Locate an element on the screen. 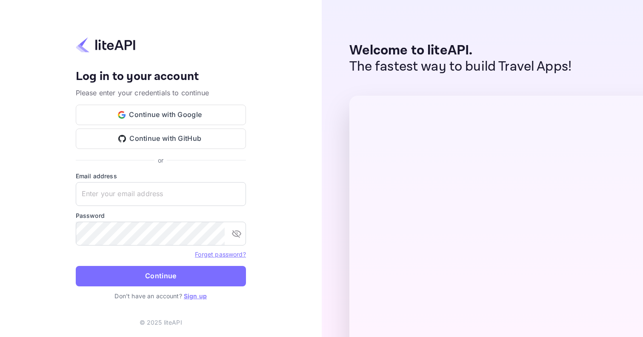 The height and width of the screenshot is (337, 643). p: Welcome to liteAPI. is located at coordinates (460, 51).